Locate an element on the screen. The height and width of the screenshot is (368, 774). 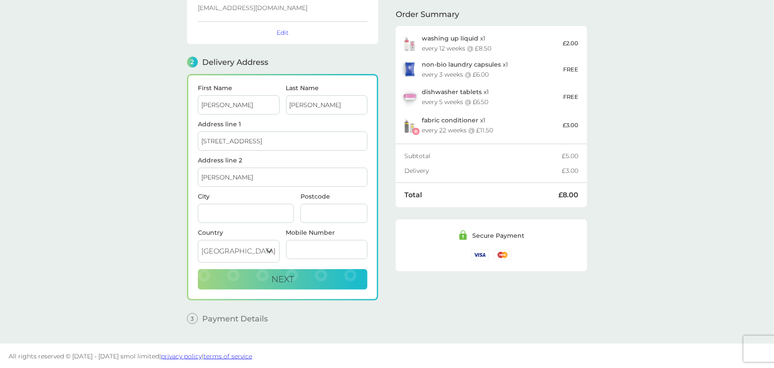
label: Postcode is located at coordinates (334, 196).